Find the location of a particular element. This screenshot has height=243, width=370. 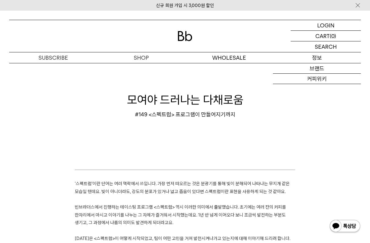

h1: 모여야 드러나는 다채로움 is located at coordinates (185, 100).